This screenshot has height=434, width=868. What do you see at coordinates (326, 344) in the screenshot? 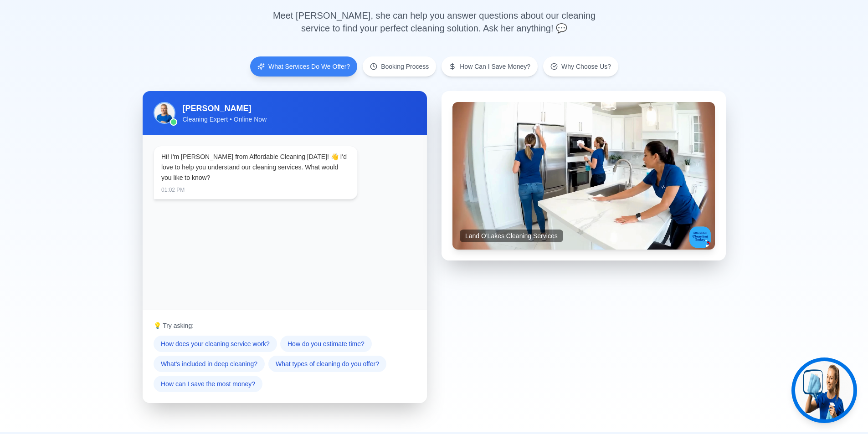
I see `button: How do you estimate time?` at bounding box center [326, 344].